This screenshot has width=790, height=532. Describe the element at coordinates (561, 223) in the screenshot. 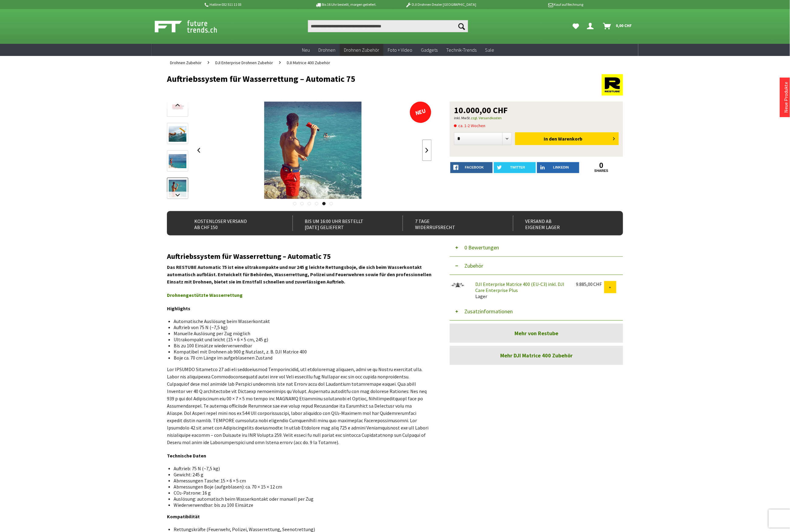

I see `div: Versand ab eigenem Lager` at that location.